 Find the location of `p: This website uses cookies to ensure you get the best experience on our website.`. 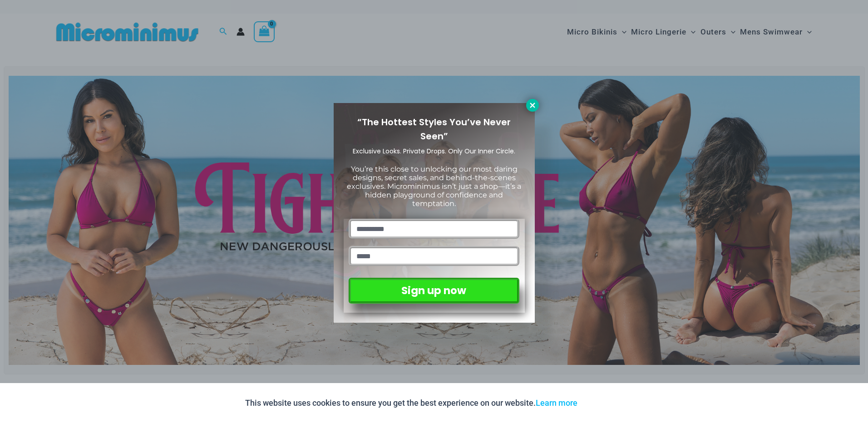

p: This website uses cookies to ensure you get the best experience on our website. is located at coordinates (411, 403).